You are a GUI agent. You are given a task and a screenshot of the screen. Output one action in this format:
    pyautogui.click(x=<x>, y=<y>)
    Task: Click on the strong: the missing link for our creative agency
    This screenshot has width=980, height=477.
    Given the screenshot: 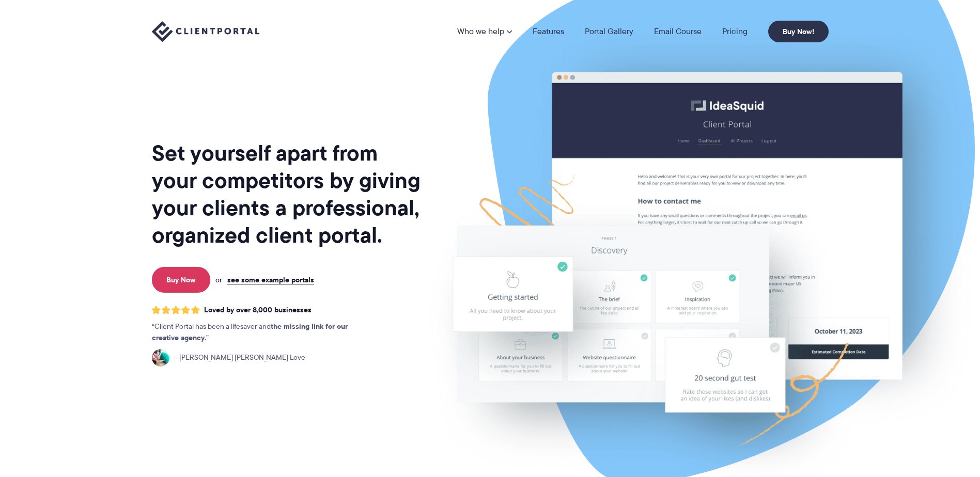 What is the action you would take?
    pyautogui.click(x=250, y=332)
    